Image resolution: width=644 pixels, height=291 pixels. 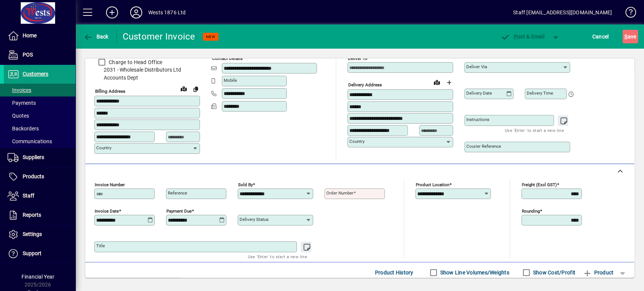 I want to click on a: Invoices, so click(x=40, y=90).